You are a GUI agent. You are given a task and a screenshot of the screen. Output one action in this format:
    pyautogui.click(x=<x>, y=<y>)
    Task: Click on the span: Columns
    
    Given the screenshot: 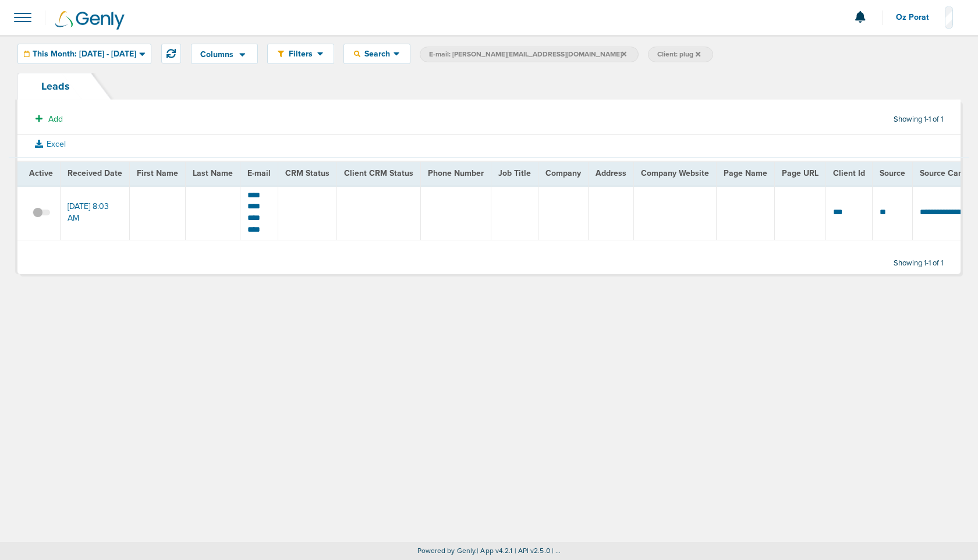 What is the action you would take?
    pyautogui.click(x=217, y=54)
    